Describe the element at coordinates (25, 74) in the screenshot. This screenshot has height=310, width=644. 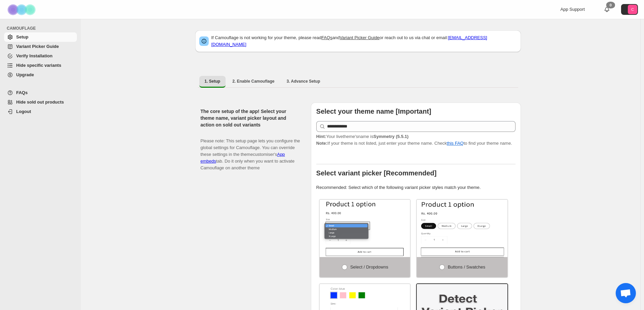
I see `span: Upgrade` at that location.